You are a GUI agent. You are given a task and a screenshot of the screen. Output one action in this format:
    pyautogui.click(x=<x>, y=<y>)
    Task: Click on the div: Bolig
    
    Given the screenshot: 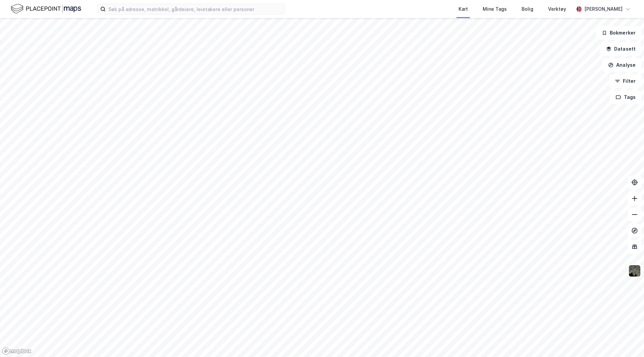 What is the action you would take?
    pyautogui.click(x=527, y=9)
    